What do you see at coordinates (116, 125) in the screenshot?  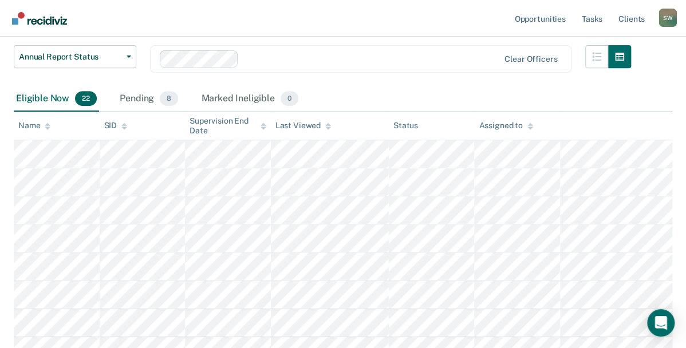 I see `div: SID` at bounding box center [116, 125].